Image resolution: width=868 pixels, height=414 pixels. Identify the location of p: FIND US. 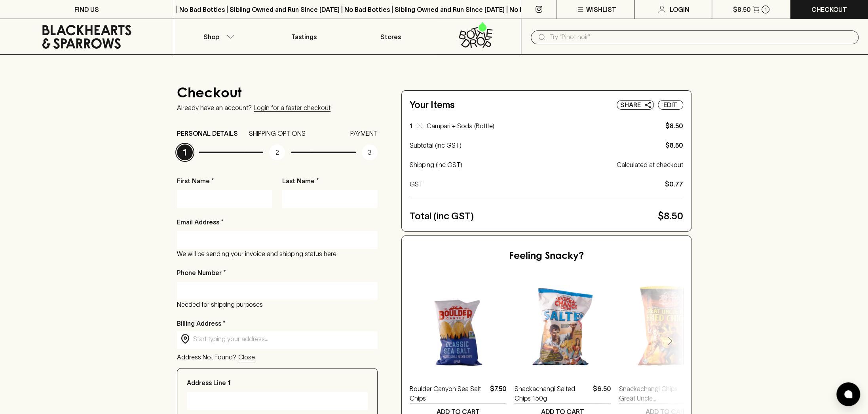
(87, 10).